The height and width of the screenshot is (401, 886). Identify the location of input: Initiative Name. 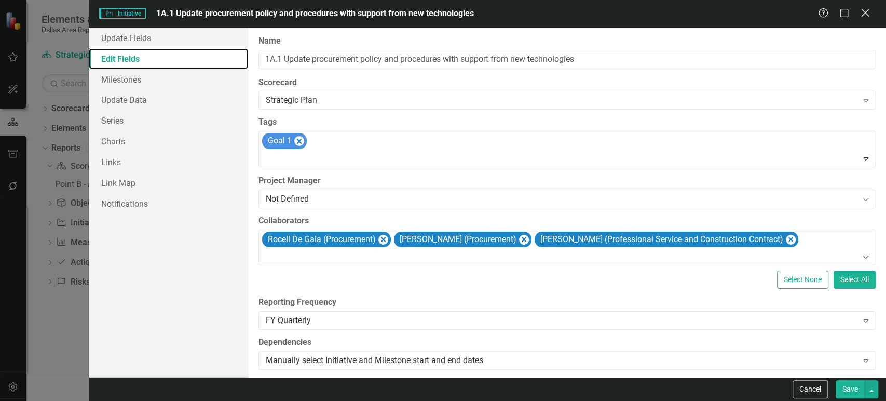
(567, 59).